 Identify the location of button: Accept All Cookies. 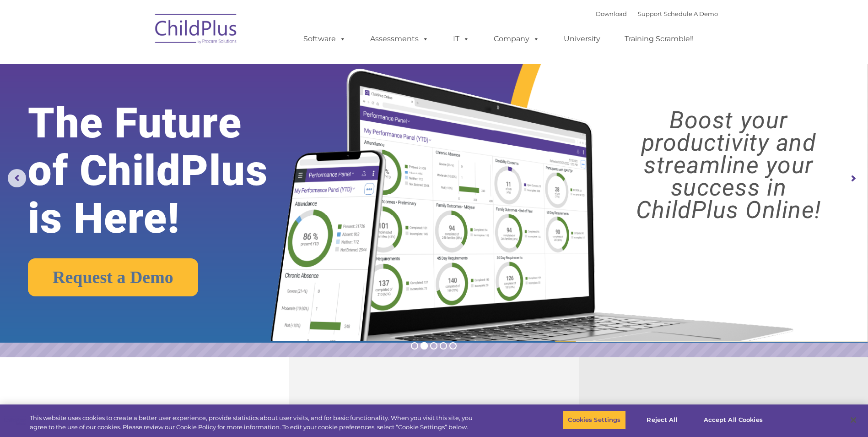
(733, 420).